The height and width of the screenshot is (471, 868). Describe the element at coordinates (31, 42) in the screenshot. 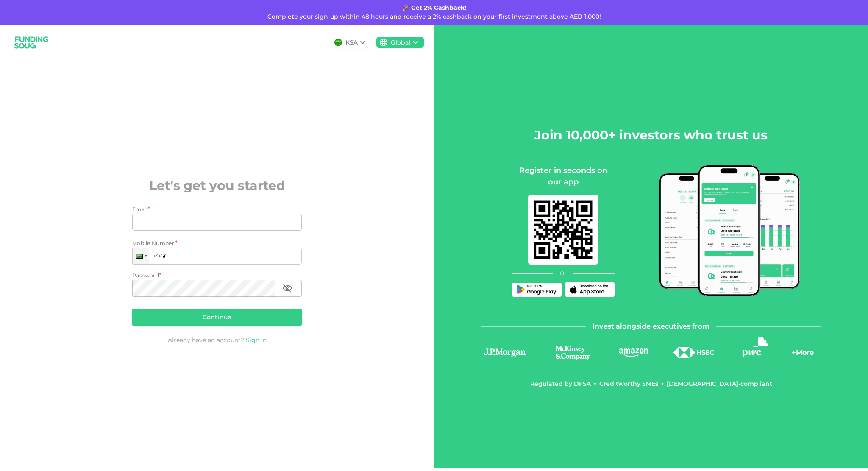

I see `a: logo` at that location.